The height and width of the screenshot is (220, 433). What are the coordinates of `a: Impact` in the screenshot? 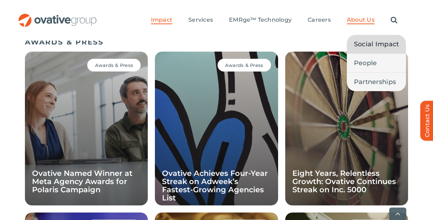 It's located at (162, 20).